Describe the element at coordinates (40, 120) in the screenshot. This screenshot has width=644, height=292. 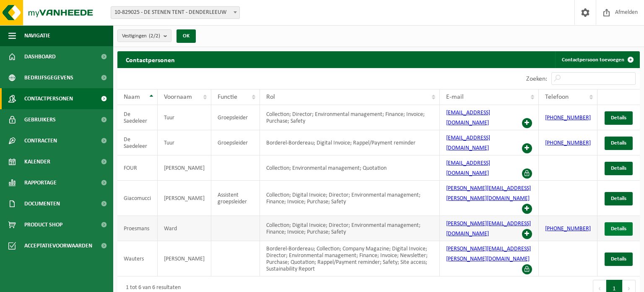
I see `span: Gebruikers` at that location.